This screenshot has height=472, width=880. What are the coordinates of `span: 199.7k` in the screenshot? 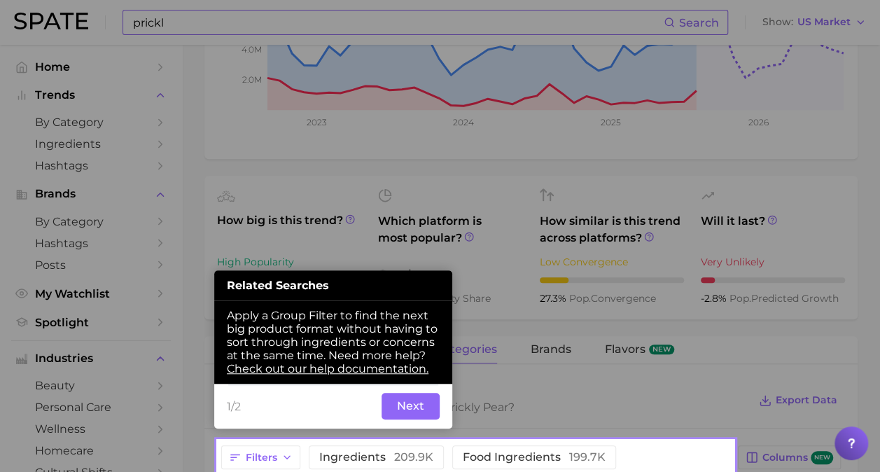 It's located at (587, 456).